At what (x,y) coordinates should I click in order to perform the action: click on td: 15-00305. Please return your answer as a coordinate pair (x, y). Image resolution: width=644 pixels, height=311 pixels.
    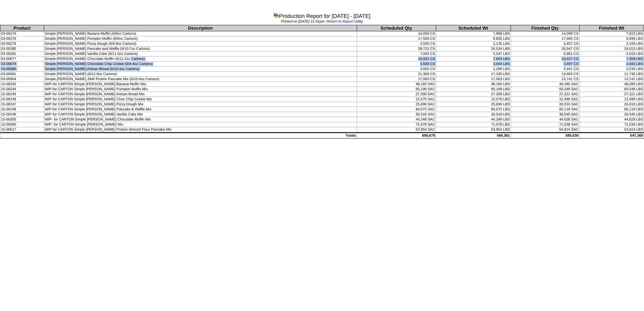
    Looking at the image, I should click on (22, 119).